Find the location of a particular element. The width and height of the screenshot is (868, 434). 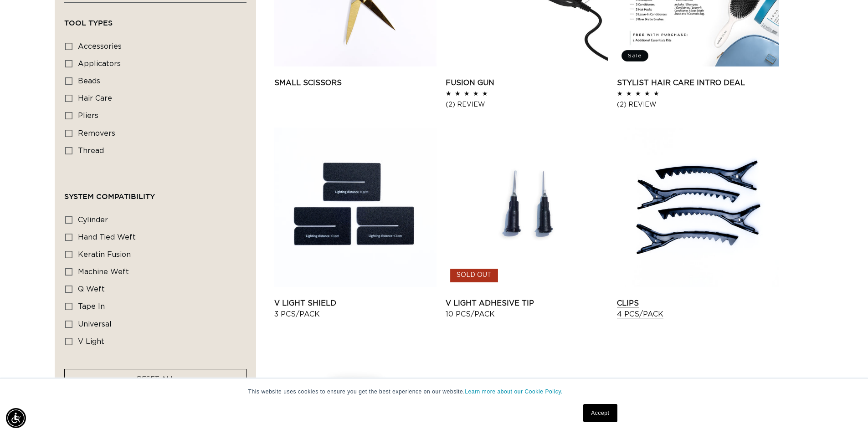

a: V Light Adhesive Tip 10 pcs/pack is located at coordinates (527, 308).